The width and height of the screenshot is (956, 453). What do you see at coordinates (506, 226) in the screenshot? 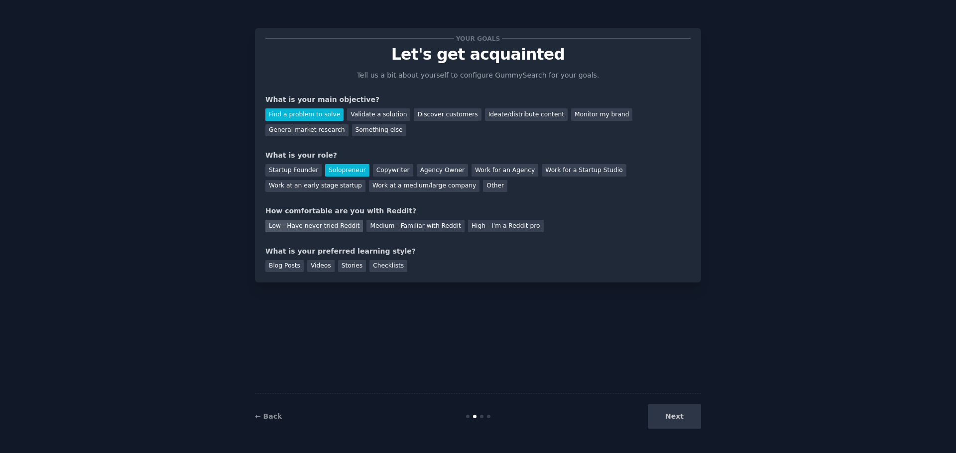
I see `div: High - I'm a Reddit pro` at bounding box center [506, 226].